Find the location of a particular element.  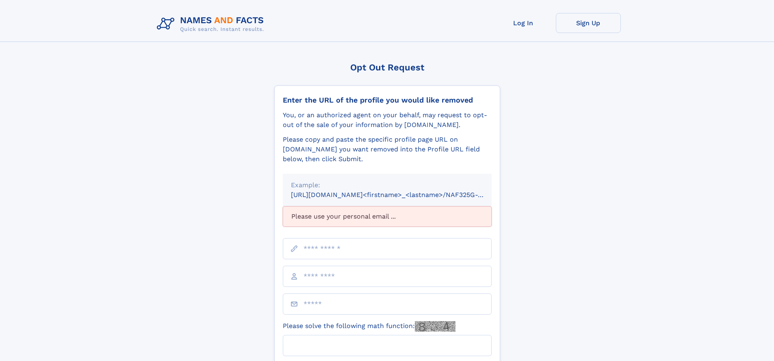

a: Log In is located at coordinates (524, 23).